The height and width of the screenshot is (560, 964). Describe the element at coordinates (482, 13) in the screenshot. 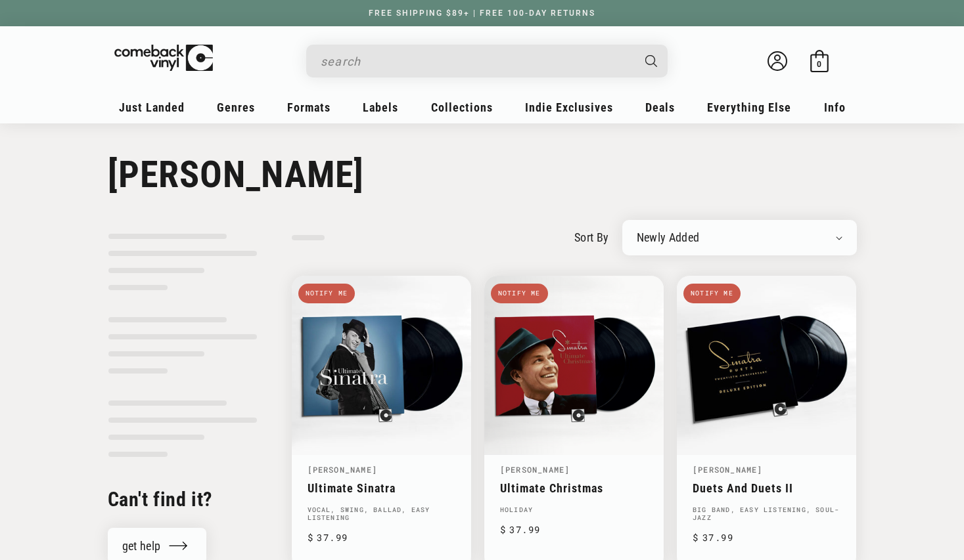

I see `a: FREE SHIPPING $89+ | FREE 100-DAY RETURNS` at that location.